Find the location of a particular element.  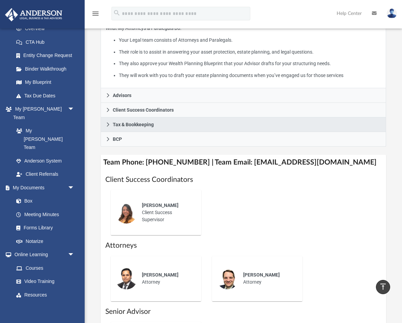

a: Client Referrals is located at coordinates (45, 174).